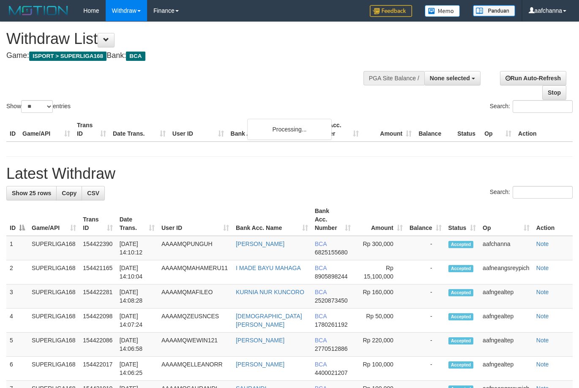 The height and width of the screenshot is (388, 579). What do you see at coordinates (391, 11) in the screenshot?
I see `img: Feedback.jpg` at bounding box center [391, 11].